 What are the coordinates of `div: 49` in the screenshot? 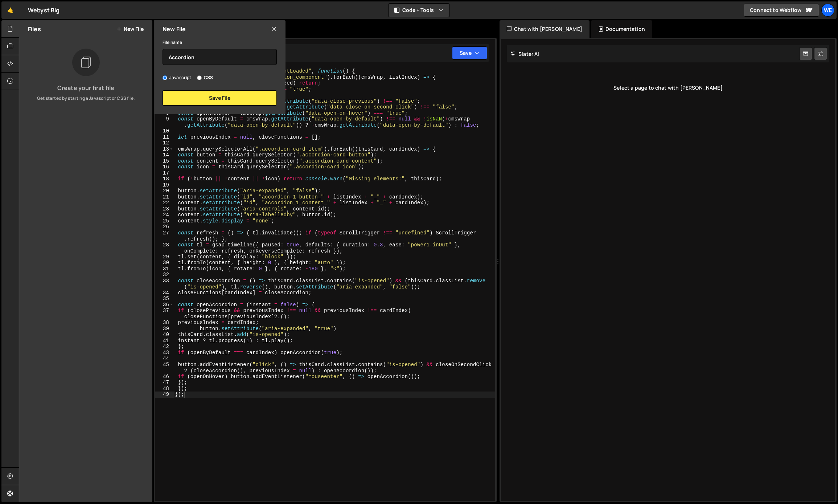 It's located at (165, 394).